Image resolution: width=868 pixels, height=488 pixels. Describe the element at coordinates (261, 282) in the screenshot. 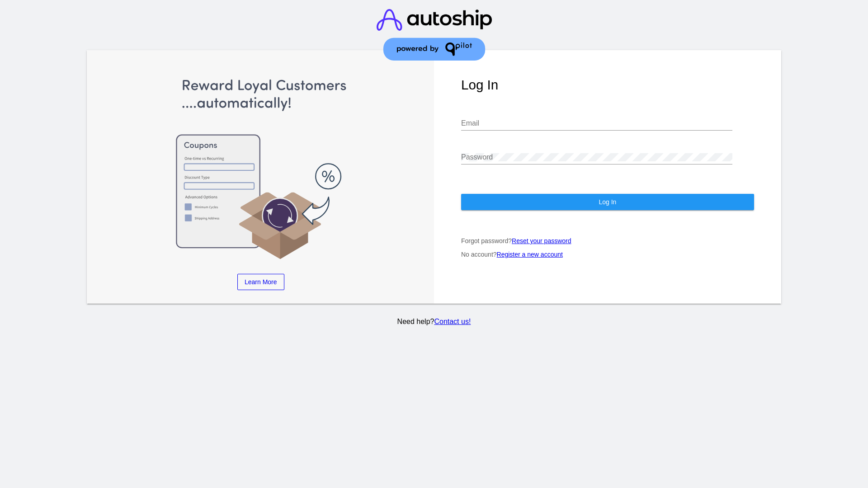

I see `a: Learn More` at that location.